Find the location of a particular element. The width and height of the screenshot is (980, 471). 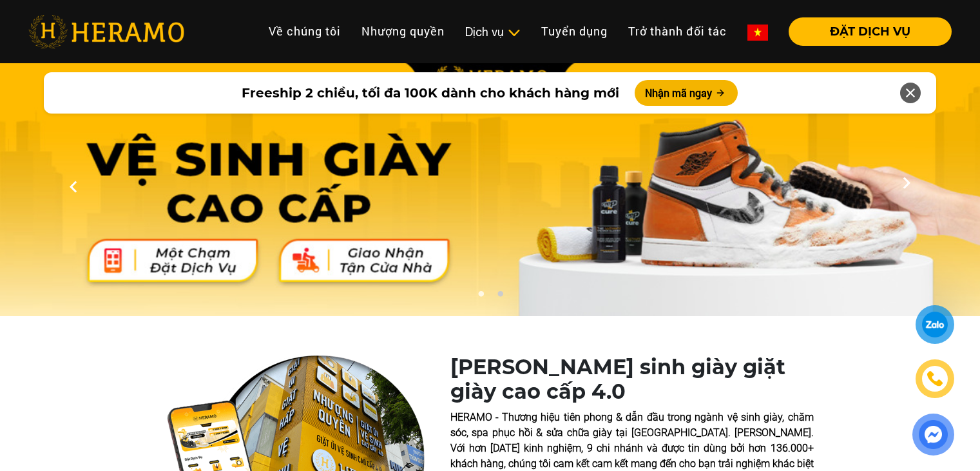

img: heramo-logo.png is located at coordinates (106, 32).